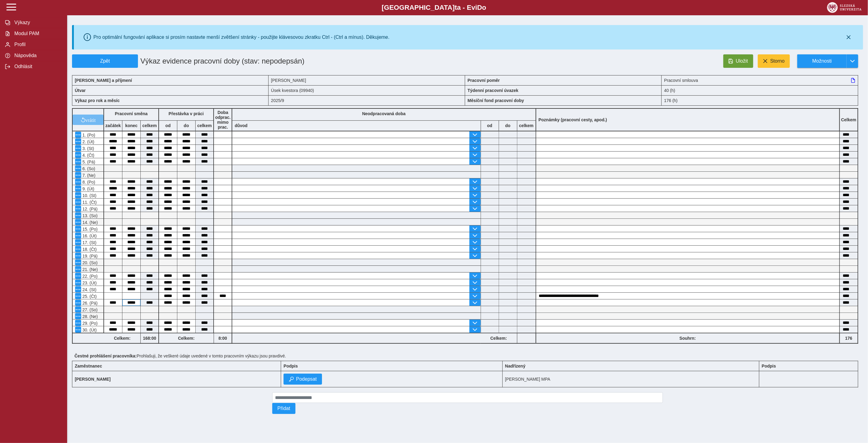  What do you see at coordinates (89, 256) in the screenshot?
I see `span: 19. (Pá)` at bounding box center [89, 256].